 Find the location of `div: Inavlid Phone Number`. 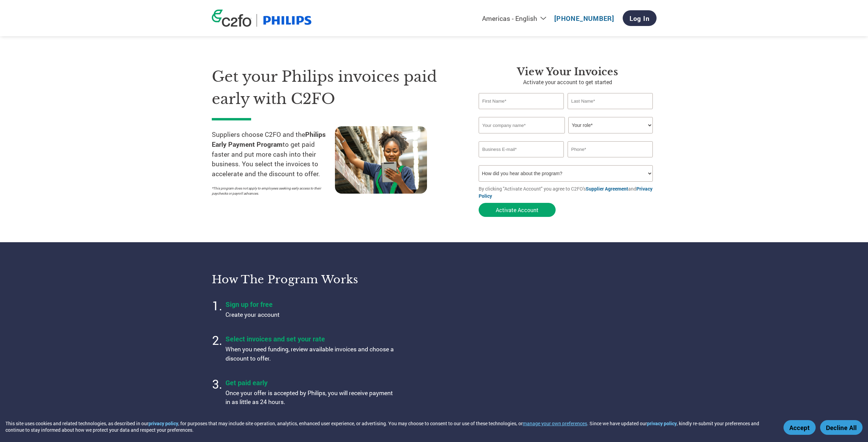

div: Inavlid Phone Number is located at coordinates (610, 160).